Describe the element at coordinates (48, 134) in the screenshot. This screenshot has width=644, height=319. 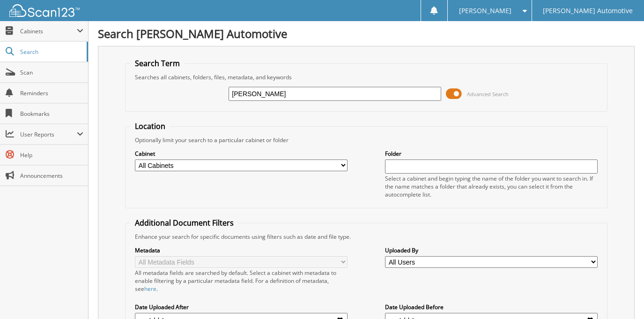
I see `span: User Reports` at that location.